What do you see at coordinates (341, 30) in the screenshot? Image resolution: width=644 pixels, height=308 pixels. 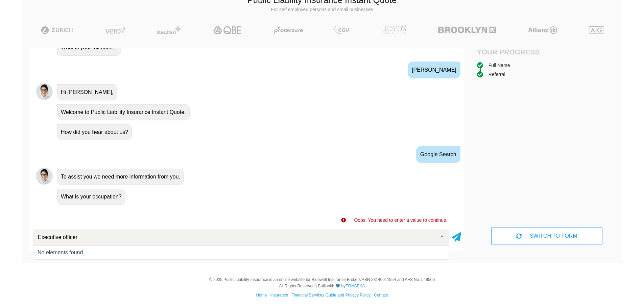 I see `img: CGU | Public Liability Insurance` at bounding box center [341, 30].